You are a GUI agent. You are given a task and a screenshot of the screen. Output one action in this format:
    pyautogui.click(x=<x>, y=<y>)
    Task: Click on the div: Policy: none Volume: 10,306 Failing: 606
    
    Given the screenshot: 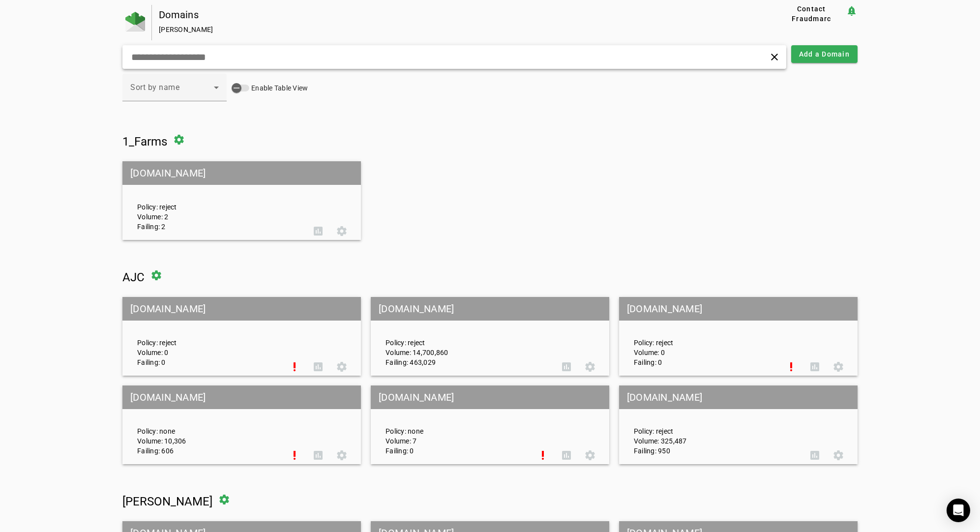 What is the action you would take?
    pyautogui.click(x=207, y=425)
    